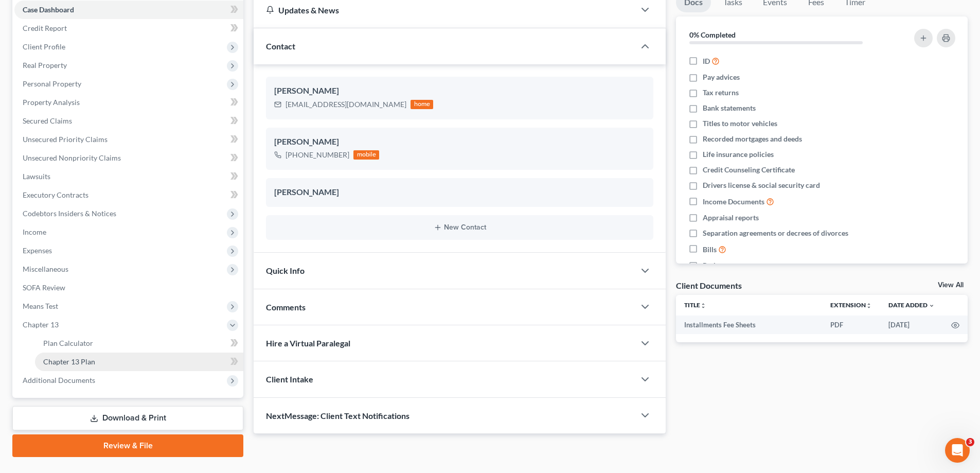  Describe the element at coordinates (460, 227) in the screenshot. I see `button: New Contact` at that location.